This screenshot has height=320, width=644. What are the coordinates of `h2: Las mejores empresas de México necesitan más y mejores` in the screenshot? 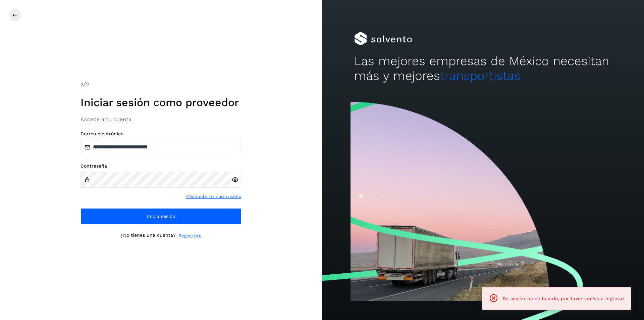 It's located at (483, 68).